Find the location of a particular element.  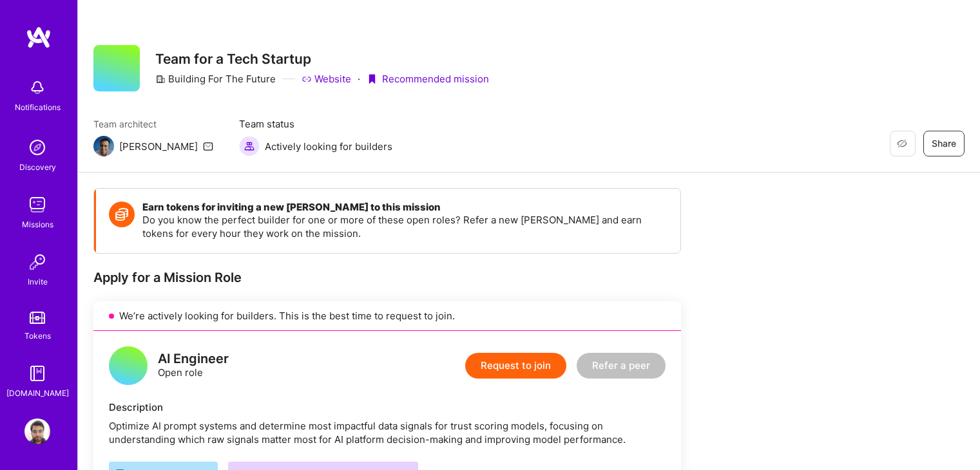

div: We’re actively looking for builders. This is the best time to request to join. is located at coordinates (387, 316).